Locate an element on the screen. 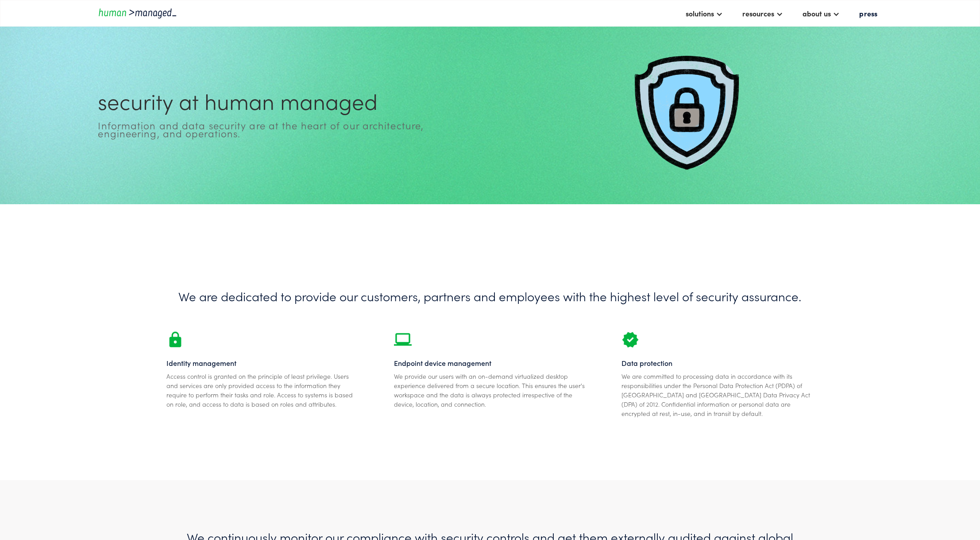 Image resolution: width=980 pixels, height=540 pixels. div: We provide our users with an on-demand virtualized desktop experience delivered from a secure loc... is located at coordinates (490, 390).